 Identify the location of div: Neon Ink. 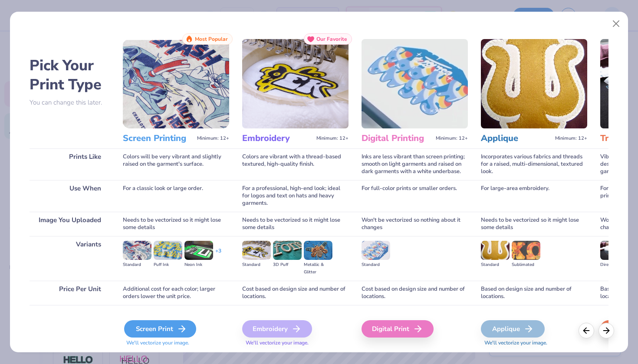
(199, 265).